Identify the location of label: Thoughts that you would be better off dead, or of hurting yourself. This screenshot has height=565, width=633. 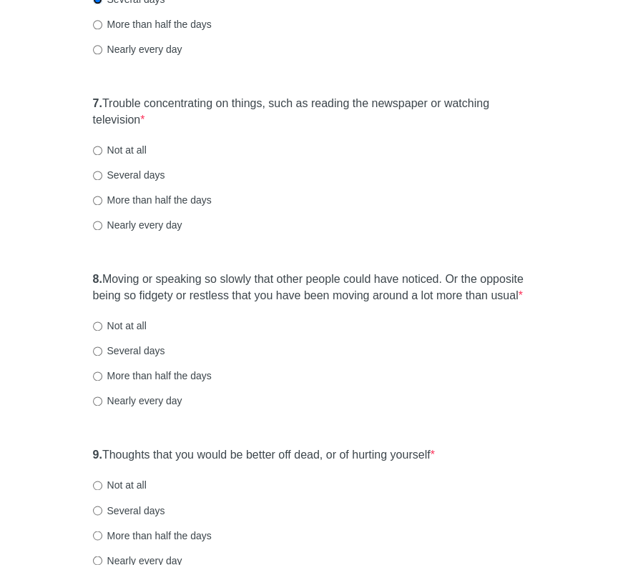
(264, 455).